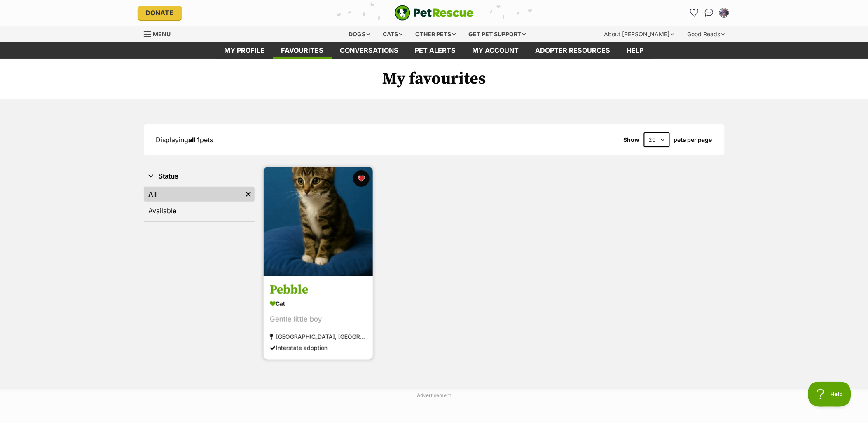 The height and width of the screenshot is (423, 868). What do you see at coordinates (159, 13) in the screenshot?
I see `a: Donate` at bounding box center [159, 13].